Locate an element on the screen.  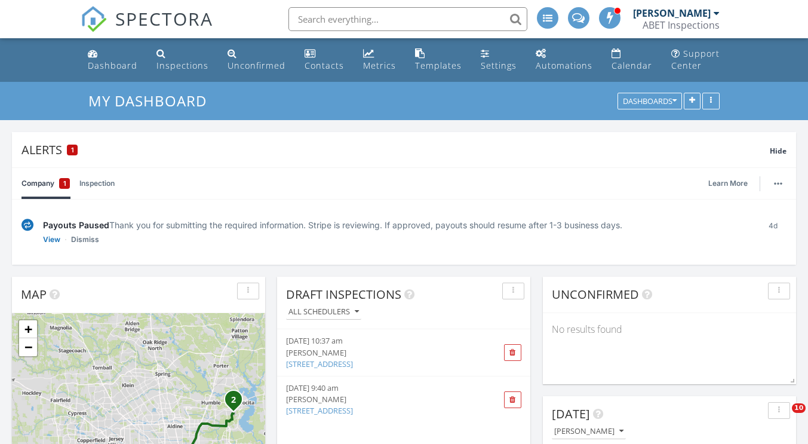
a: Inspections is located at coordinates (182, 60).